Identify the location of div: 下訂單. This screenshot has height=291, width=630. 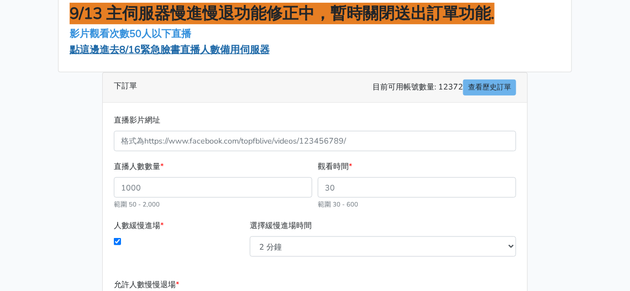
(315, 88).